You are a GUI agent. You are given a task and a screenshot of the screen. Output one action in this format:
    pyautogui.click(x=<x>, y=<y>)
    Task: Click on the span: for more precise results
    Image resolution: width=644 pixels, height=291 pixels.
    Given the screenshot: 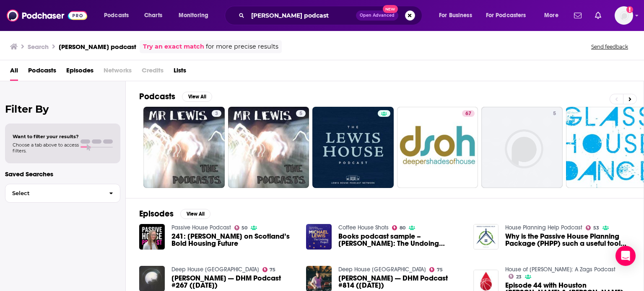 What is the action you would take?
    pyautogui.click(x=242, y=46)
    